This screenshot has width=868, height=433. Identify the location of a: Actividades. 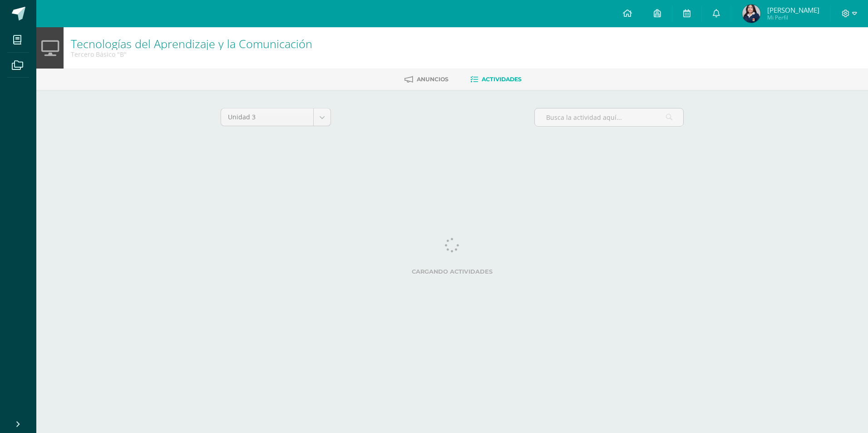
(496, 79).